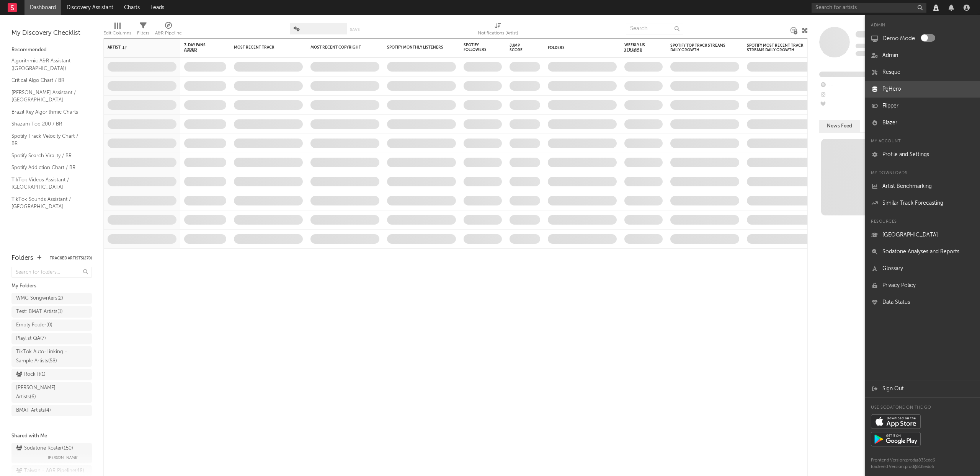  What do you see at coordinates (43, 357) in the screenshot?
I see `div: TikTok Auto-Linking - Sample Artists ( 58 )` at bounding box center [43, 357].